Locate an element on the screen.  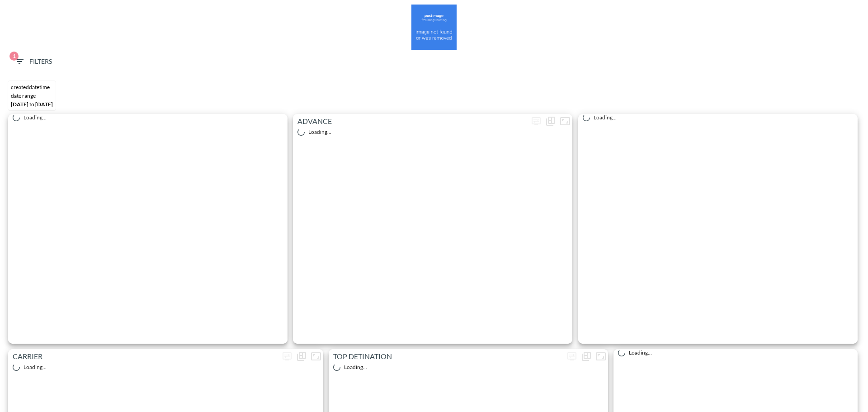
span: Filters is located at coordinates (33, 62).